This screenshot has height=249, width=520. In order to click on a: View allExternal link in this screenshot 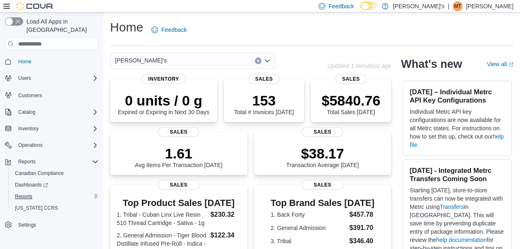, I will do `click(500, 64)`.